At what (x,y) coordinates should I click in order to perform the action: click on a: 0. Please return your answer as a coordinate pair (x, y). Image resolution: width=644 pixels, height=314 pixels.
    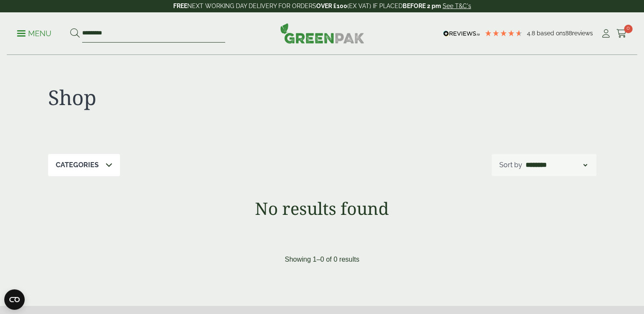
    Looking at the image, I should click on (622, 34).